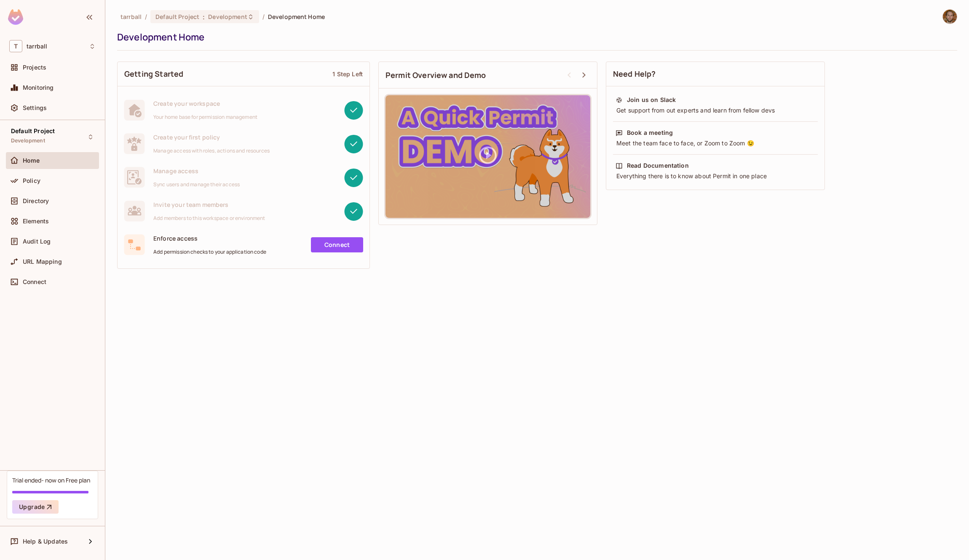  Describe the element at coordinates (210, 252) in the screenshot. I see `span: Add permission checks to your application code` at that location.